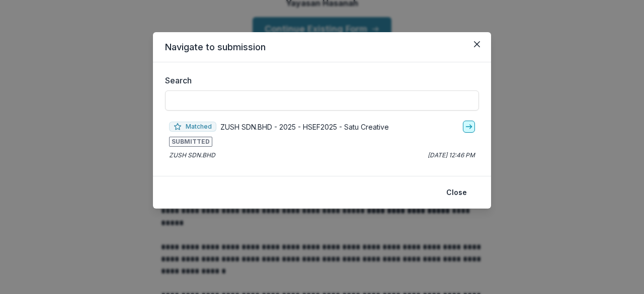  What do you see at coordinates (304, 126) in the screenshot?
I see `p: ZUSH SDN.BHD - 2025 - HSEF2025 - Satu Creative` at bounding box center [304, 126].